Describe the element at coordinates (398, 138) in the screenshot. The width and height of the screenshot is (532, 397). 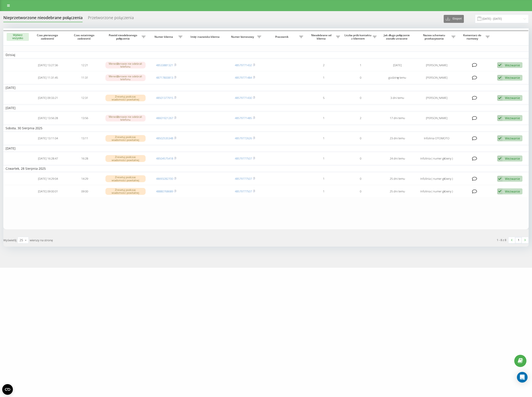
I see `td: 23 dni temu` at that location.